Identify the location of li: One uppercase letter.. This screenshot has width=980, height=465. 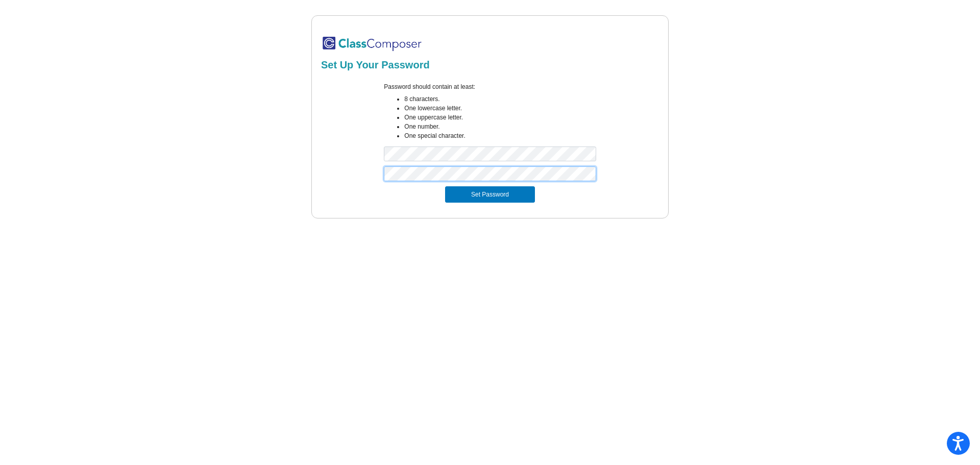
(500, 118).